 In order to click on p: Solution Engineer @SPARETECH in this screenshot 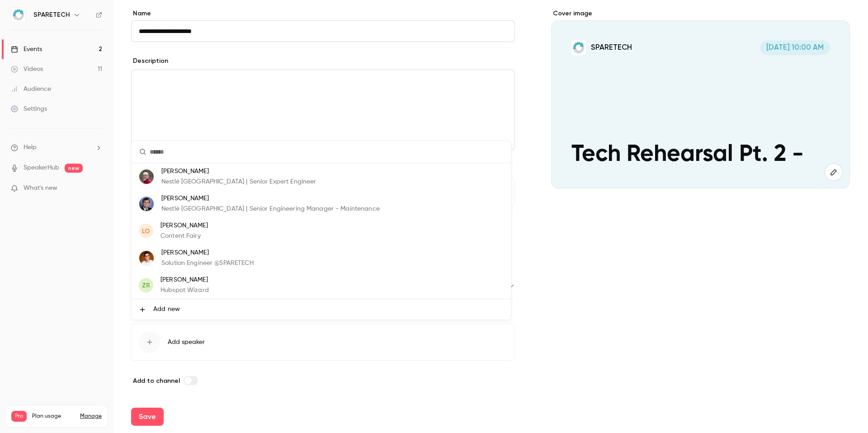, I will do `click(207, 263)`.